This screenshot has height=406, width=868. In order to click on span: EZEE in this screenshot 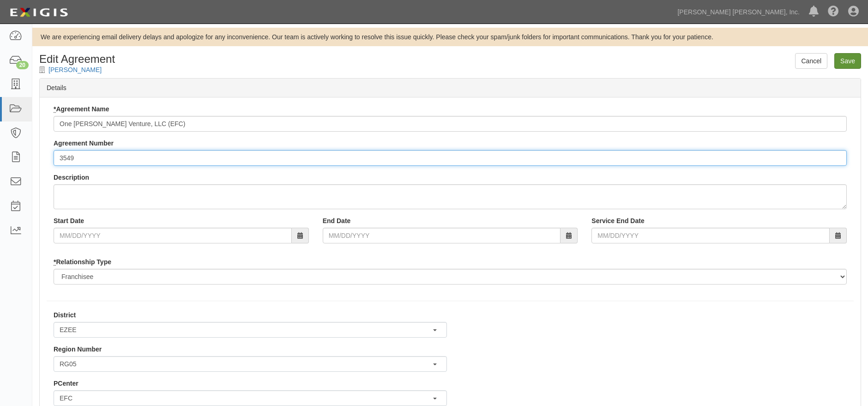, I will do `click(68, 330)`.